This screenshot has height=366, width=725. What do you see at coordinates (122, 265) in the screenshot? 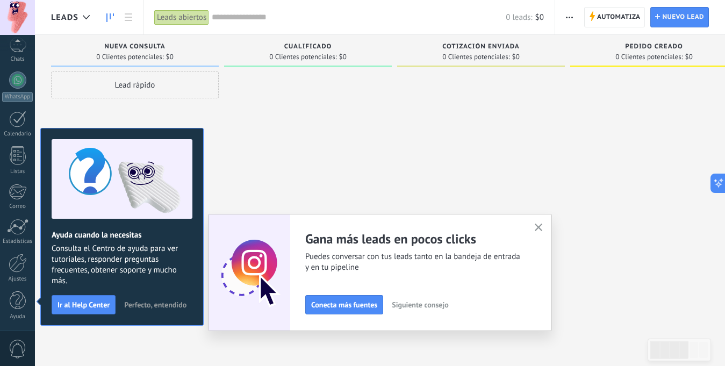
I see `span: Consulta el Centro de ayuda para ver tutoriales, responder preguntas frecuentes, obtener soporte ...` at bounding box center [122, 265].